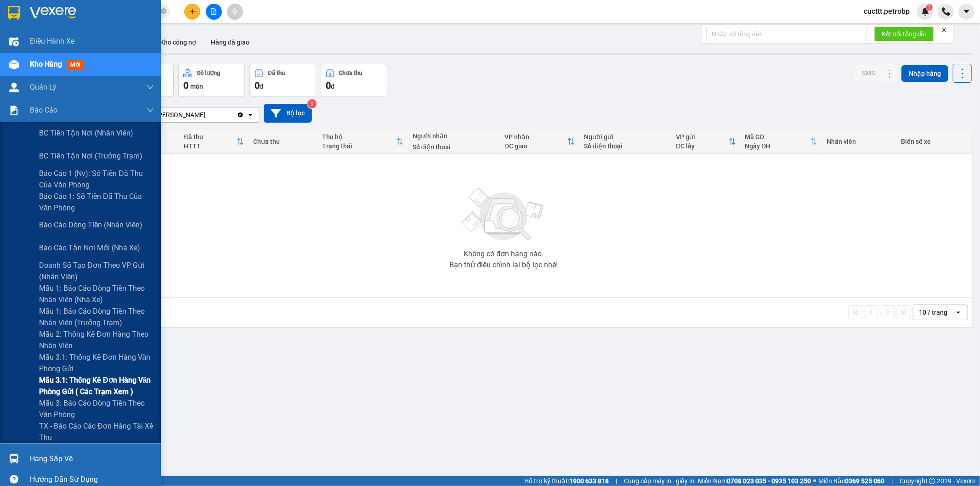 This screenshot has height=486, width=980. Describe the element at coordinates (207, 115) in the screenshot. I see `input: Selected VP Đức Liễu.` at that location.